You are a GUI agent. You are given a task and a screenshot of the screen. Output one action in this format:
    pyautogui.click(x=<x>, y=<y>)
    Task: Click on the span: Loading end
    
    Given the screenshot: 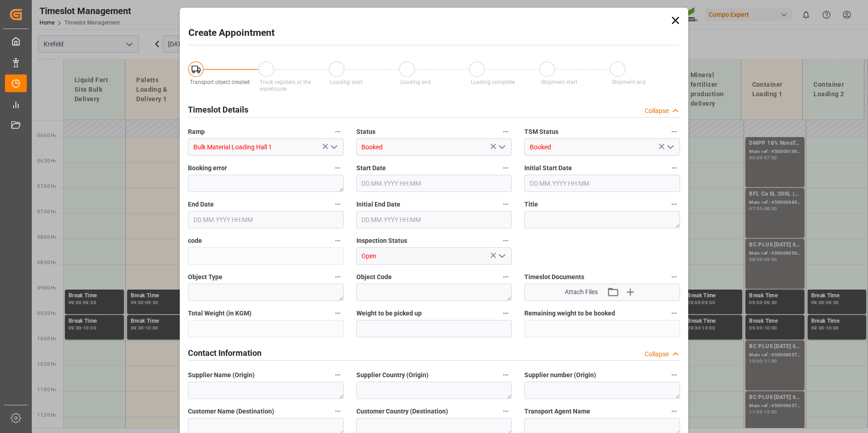 What is the action you would take?
    pyautogui.click(x=415, y=82)
    